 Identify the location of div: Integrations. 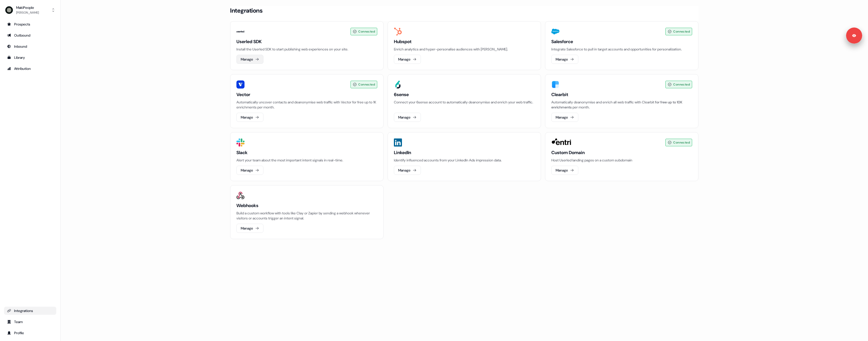
(30, 311).